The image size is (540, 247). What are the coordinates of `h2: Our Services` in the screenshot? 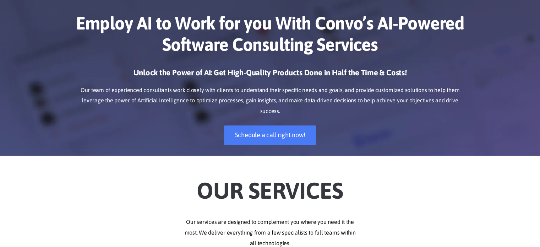 It's located at (270, 186).